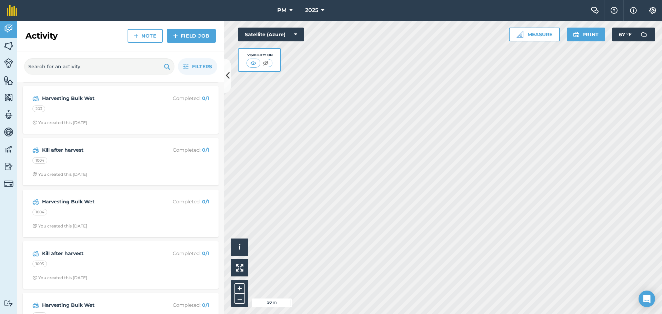  Describe the element at coordinates (99, 67) in the screenshot. I see `input: Search for an activity` at that location.